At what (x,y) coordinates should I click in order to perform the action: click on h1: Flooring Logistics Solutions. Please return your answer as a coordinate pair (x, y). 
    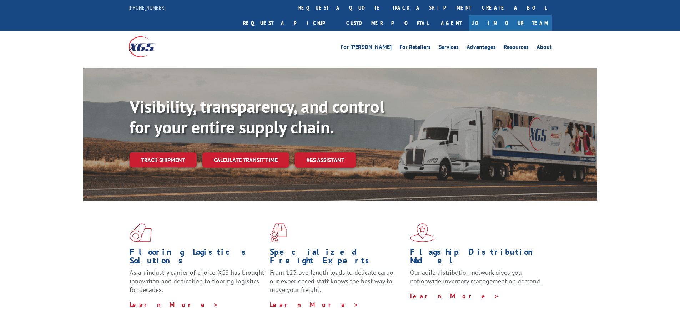
    Looking at the image, I should click on (197, 258).